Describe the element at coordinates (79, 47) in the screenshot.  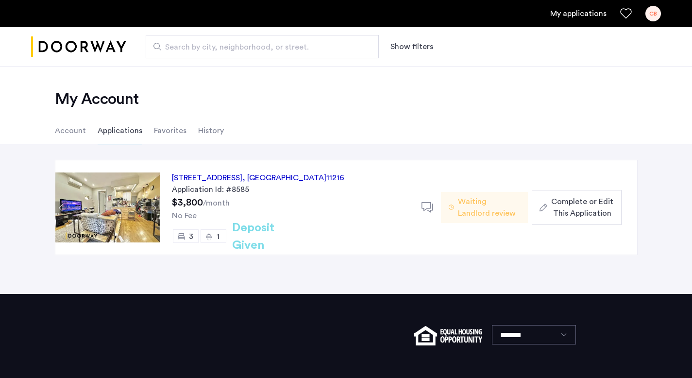
I see `img: logo` at that location.